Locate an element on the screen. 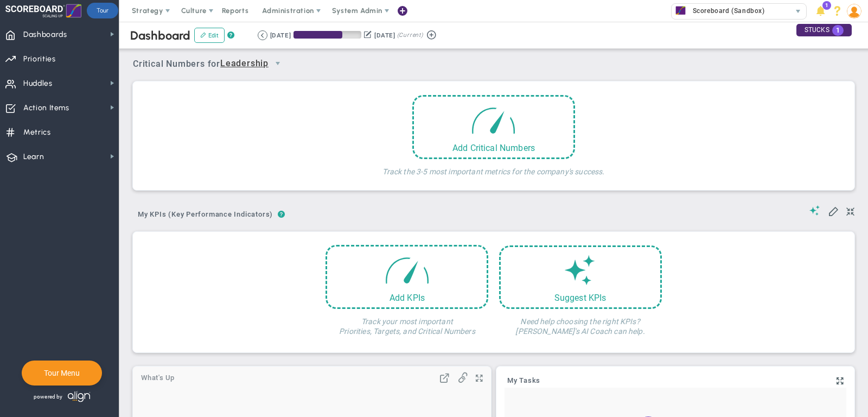  a: My Tasks is located at coordinates (523, 381).